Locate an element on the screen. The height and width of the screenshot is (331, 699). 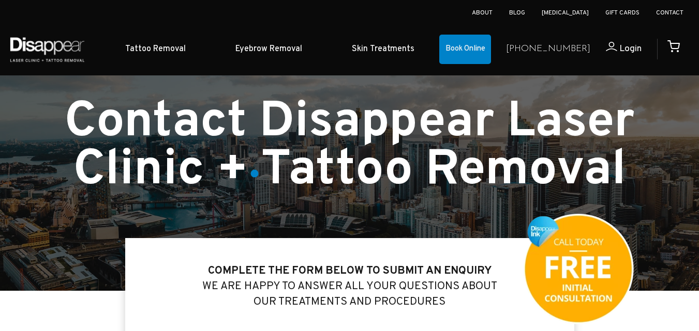
a: Book Online is located at coordinates (465, 50).